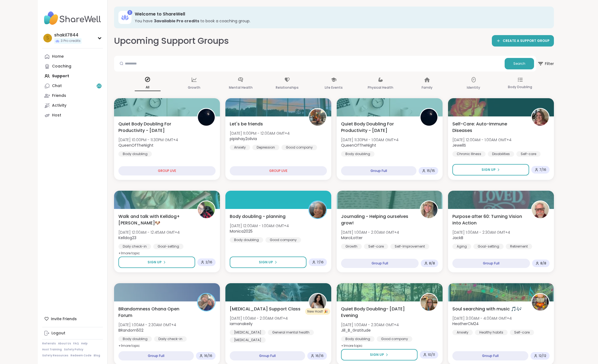 This screenshot has width=598, height=364. Describe the element at coordinates (57, 86) in the screenshot. I see `div: Chat` at that location.